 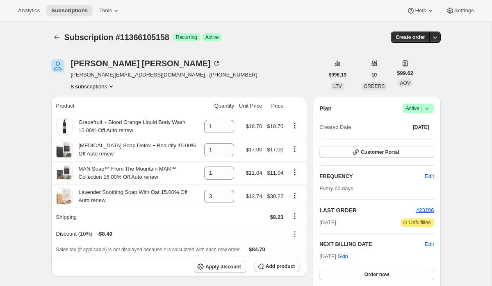 I want to click on span: Darnell Leonard, so click(x=58, y=66).